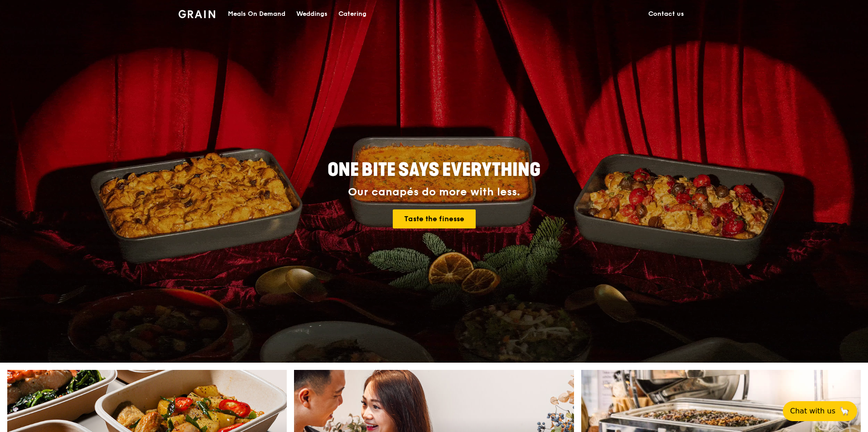  I want to click on a: Taste the finesse, so click(434, 219).